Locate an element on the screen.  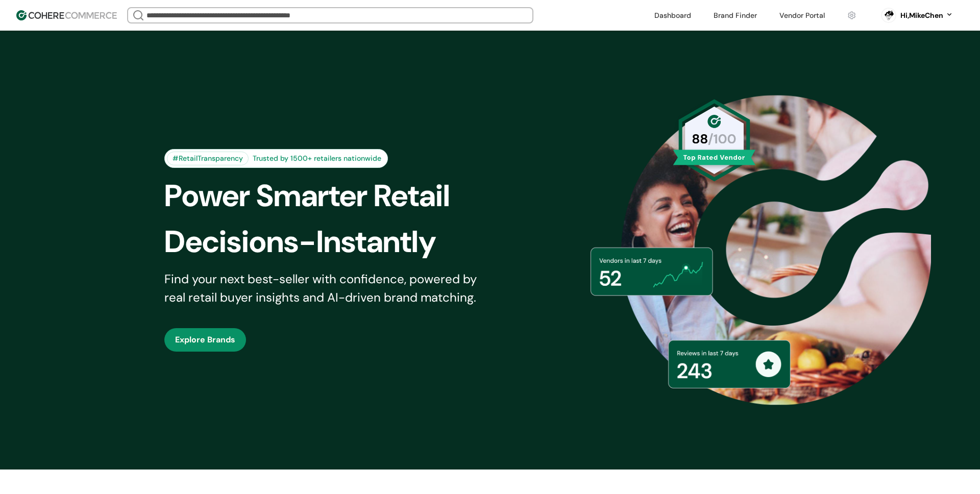
div: Power Smarter Retail is located at coordinates (336, 196).